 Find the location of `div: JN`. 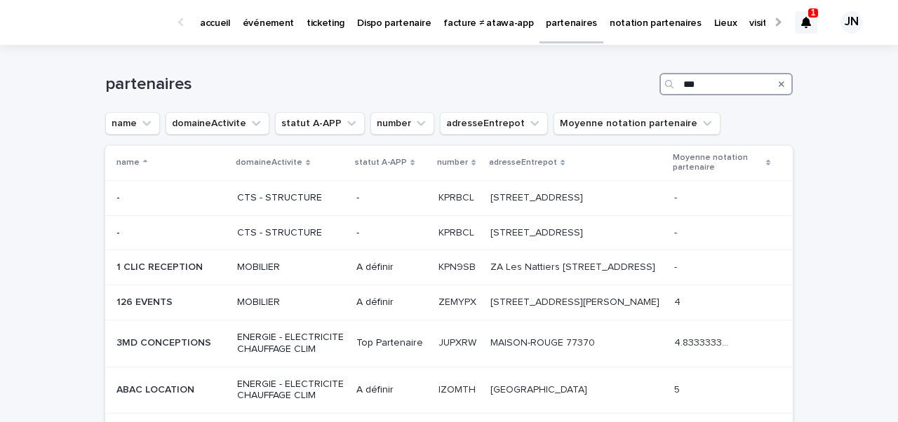

div: JN is located at coordinates (852, 22).